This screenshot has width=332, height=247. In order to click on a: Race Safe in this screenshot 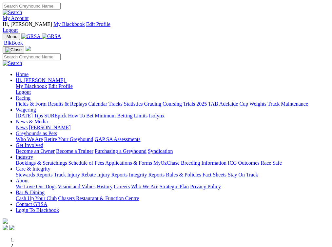, I will do `click(271, 163)`.